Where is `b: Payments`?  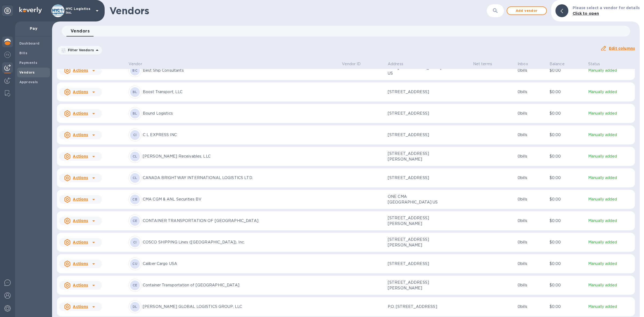
b: Payments is located at coordinates (28, 63).